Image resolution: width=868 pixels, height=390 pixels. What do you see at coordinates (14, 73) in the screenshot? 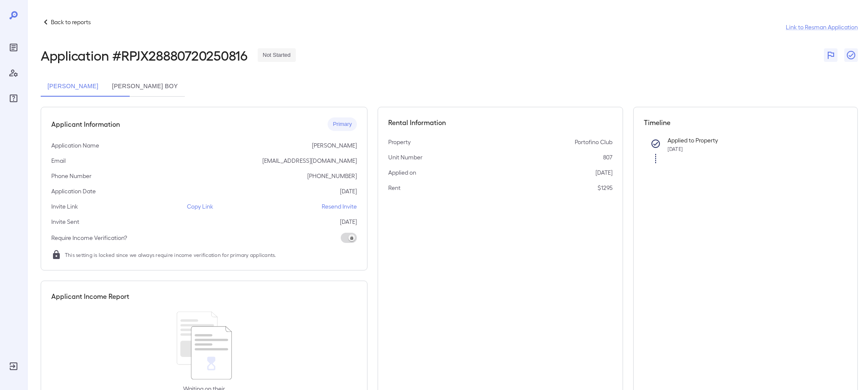
I see `div: Manage Users` at bounding box center [14, 73].